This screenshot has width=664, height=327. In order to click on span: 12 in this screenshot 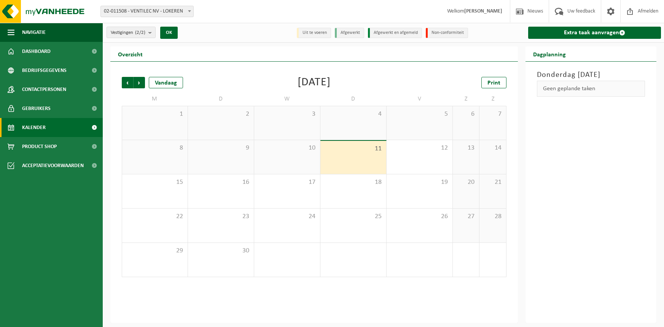, I will do `click(419, 148)`.